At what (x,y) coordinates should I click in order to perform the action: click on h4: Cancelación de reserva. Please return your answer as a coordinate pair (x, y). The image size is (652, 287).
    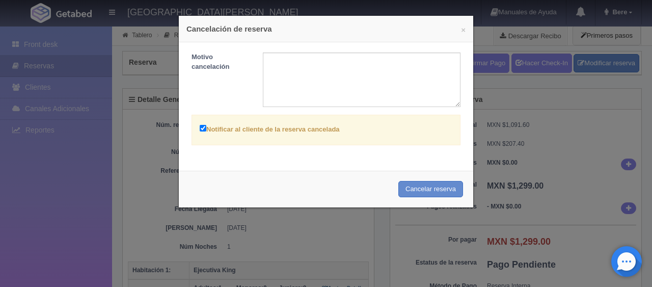
    Looking at the image, I should click on (326, 29).